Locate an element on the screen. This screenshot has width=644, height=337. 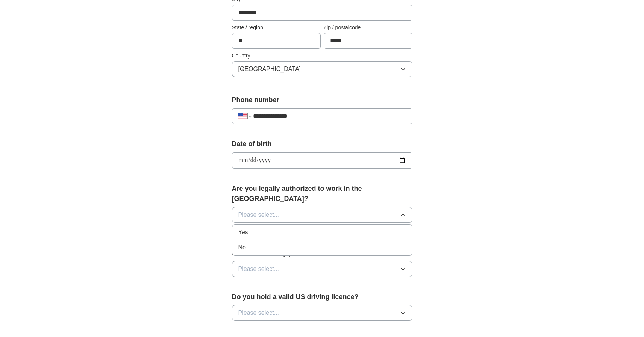
label: Phone number is located at coordinates (322, 100).